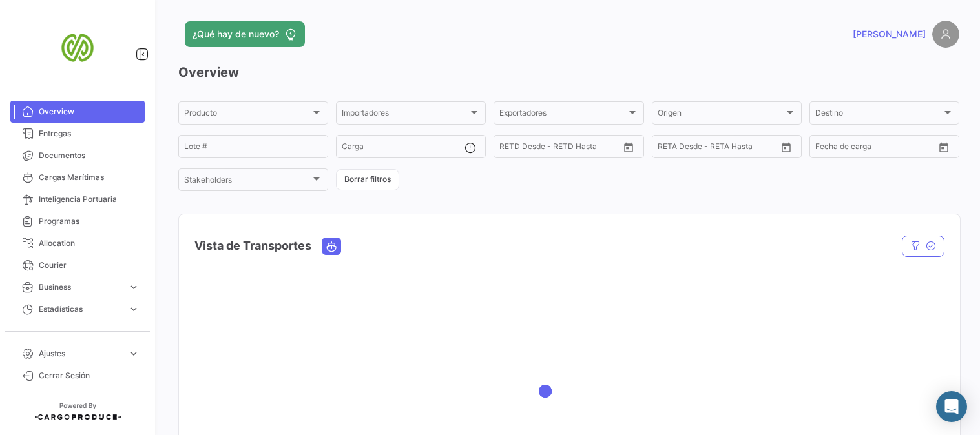 Image resolution: width=980 pixels, height=435 pixels. What do you see at coordinates (78, 112) in the screenshot?
I see `a: Overview` at bounding box center [78, 112].